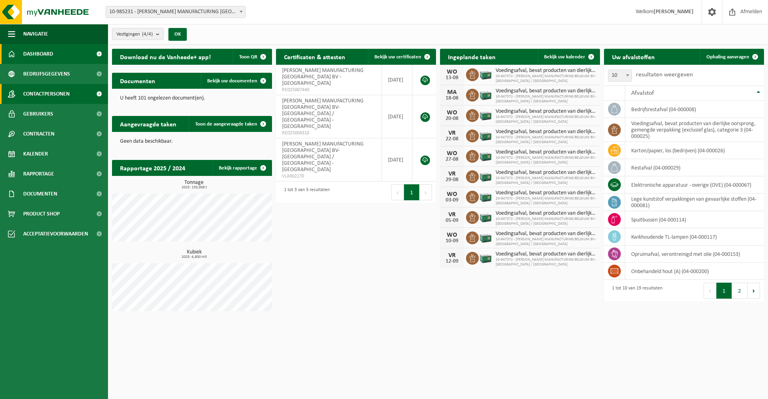 This screenshot has width=768, height=399. What do you see at coordinates (241, 168) in the screenshot?
I see `a: Bekijk rapportage` at bounding box center [241, 168].